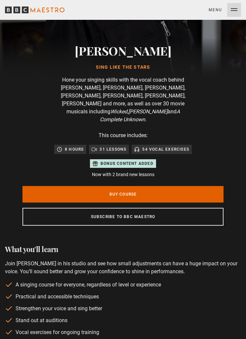 The image size is (246, 339). What do you see at coordinates (74, 149) in the screenshot?
I see `p: 8 hours` at bounding box center [74, 149].